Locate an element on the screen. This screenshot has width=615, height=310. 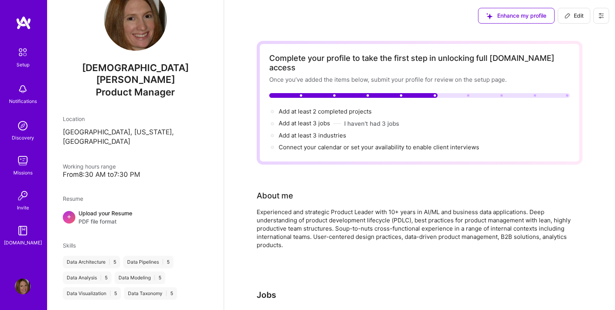
div: Data Analysis 5 is located at coordinates (87, 278).